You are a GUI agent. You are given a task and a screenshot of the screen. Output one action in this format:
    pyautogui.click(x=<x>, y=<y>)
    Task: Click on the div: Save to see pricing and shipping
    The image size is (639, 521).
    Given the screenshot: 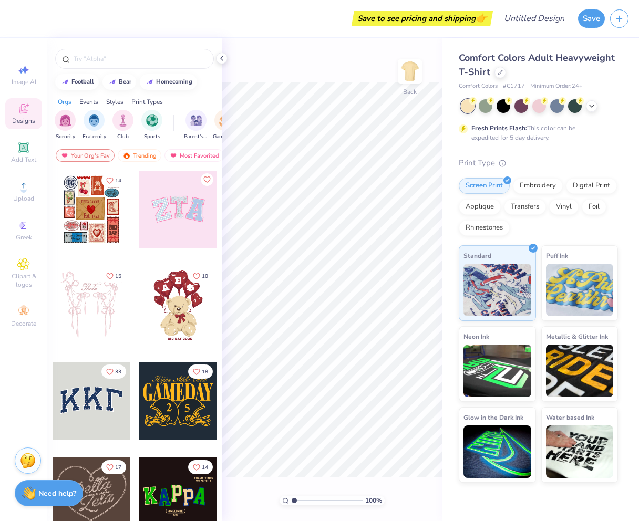 What is the action you would take?
    pyautogui.click(x=422, y=18)
    